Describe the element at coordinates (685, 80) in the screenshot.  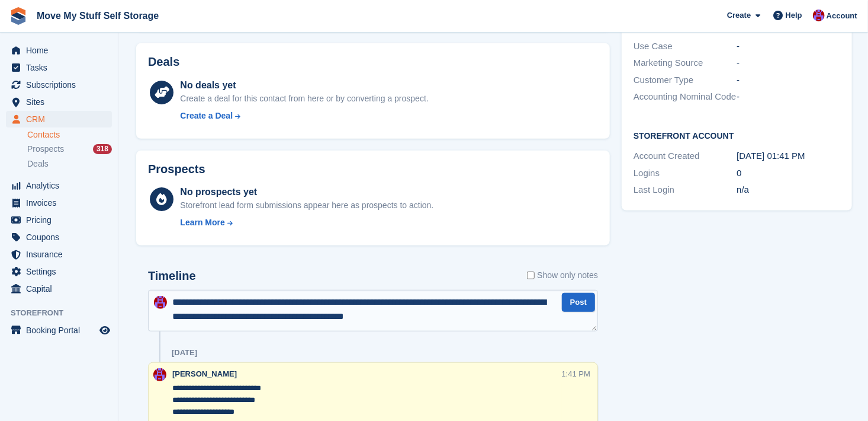
I see `div: Customer Type` at that location.